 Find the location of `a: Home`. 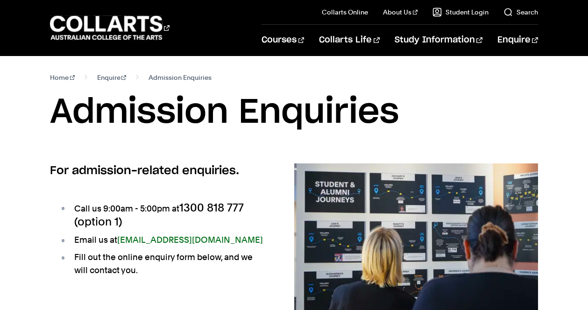

a: Home is located at coordinates (62, 78).